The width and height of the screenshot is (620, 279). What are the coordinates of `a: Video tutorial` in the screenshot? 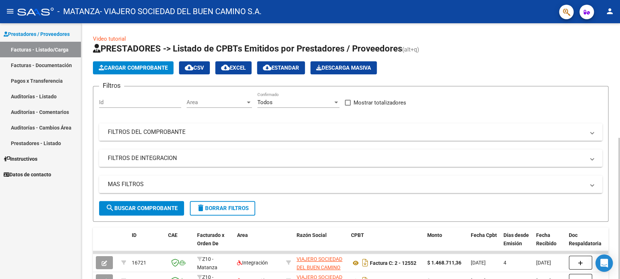 It's located at (109, 39).